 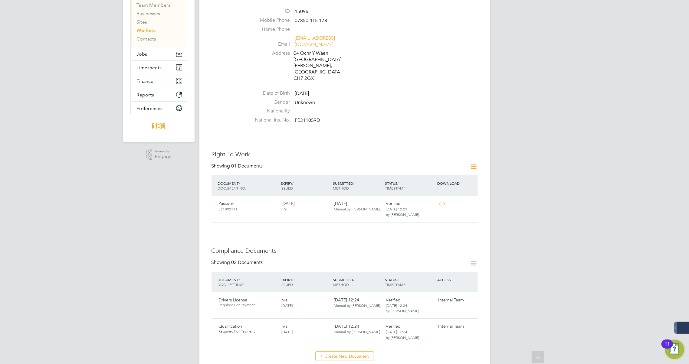 What do you see at coordinates (159, 67) in the screenshot?
I see `button: Timesheets` at bounding box center [159, 67].